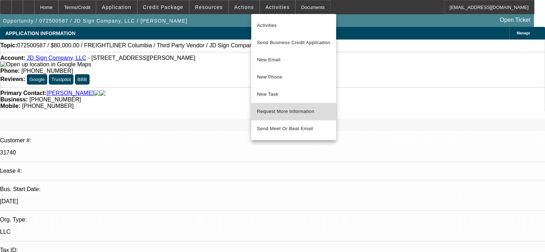  Describe the element at coordinates (293, 60) in the screenshot. I see `span: New Email` at that location.